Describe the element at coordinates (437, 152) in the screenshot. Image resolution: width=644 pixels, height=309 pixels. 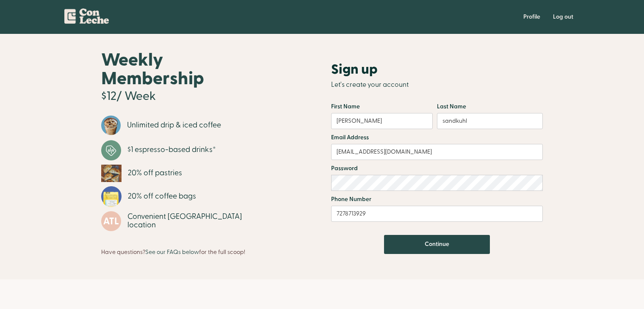
I see `input: youremail@email.com` at that location.